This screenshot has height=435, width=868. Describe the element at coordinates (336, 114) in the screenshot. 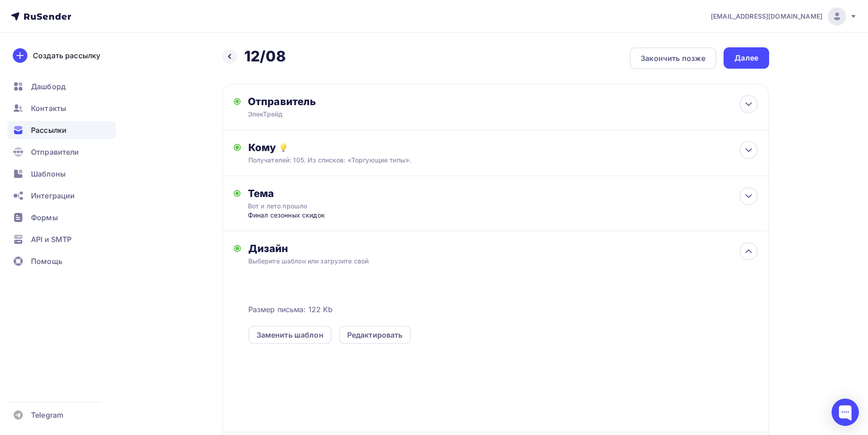

I see `div: ЭлекТрейд` at that location.